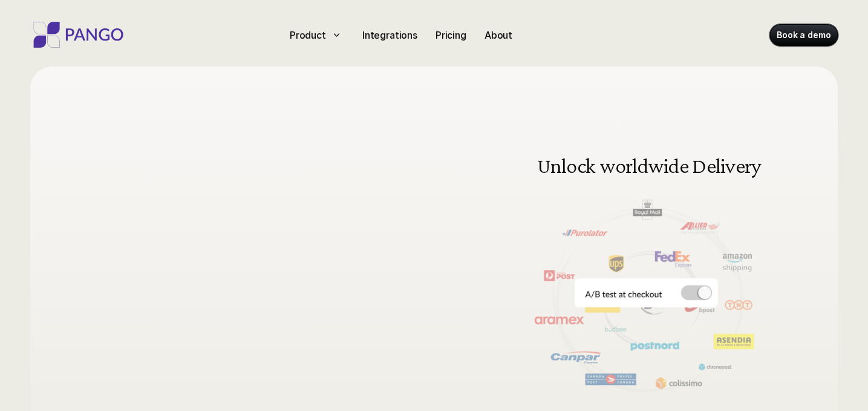 This screenshot has height=411, width=868. What do you see at coordinates (390, 35) in the screenshot?
I see `p: Integrations` at bounding box center [390, 35].